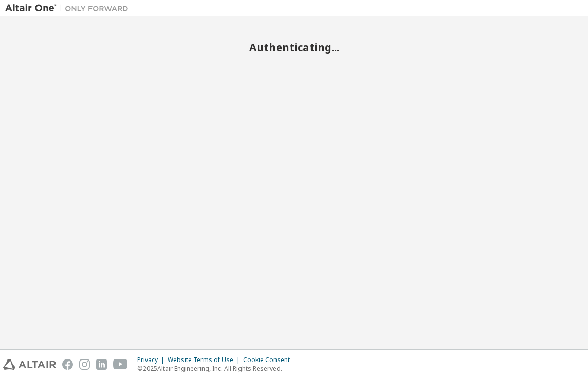 The width and height of the screenshot is (588, 379). I want to click on img: linkedin.svg, so click(101, 364).